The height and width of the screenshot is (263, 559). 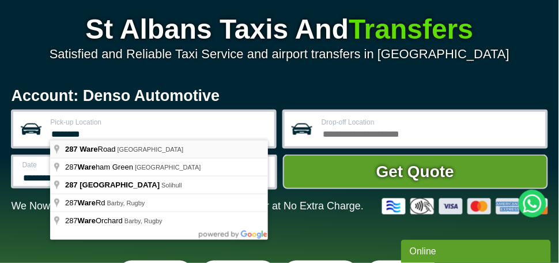 I want to click on img: Credit And Debit Cards, so click(x=465, y=206).